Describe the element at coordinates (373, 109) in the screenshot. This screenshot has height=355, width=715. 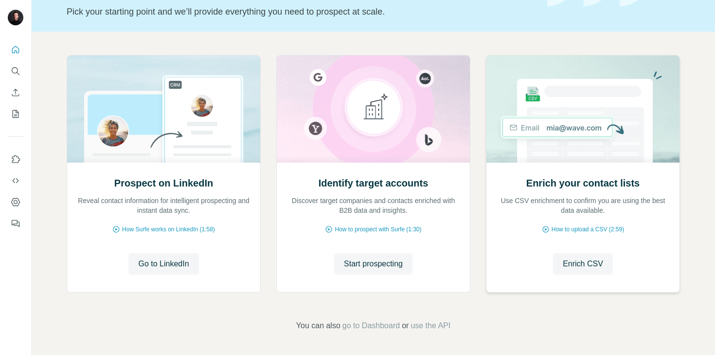
I see `img: Identify target accounts` at that location.